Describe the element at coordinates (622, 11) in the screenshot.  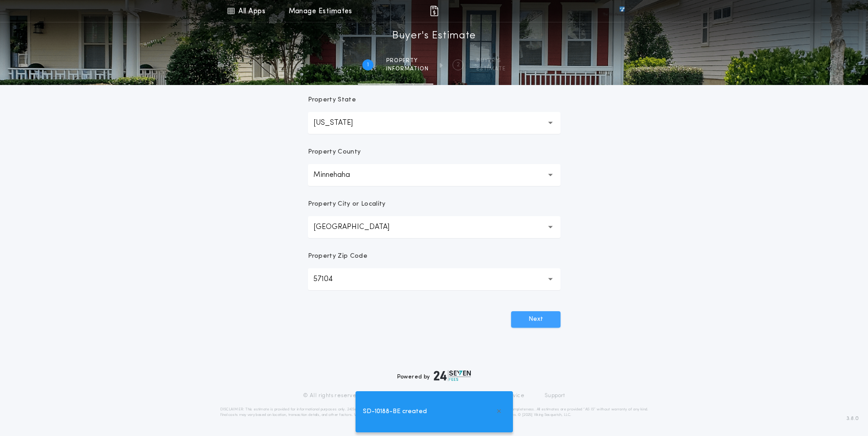
I see `img: vs-icon` at that location.